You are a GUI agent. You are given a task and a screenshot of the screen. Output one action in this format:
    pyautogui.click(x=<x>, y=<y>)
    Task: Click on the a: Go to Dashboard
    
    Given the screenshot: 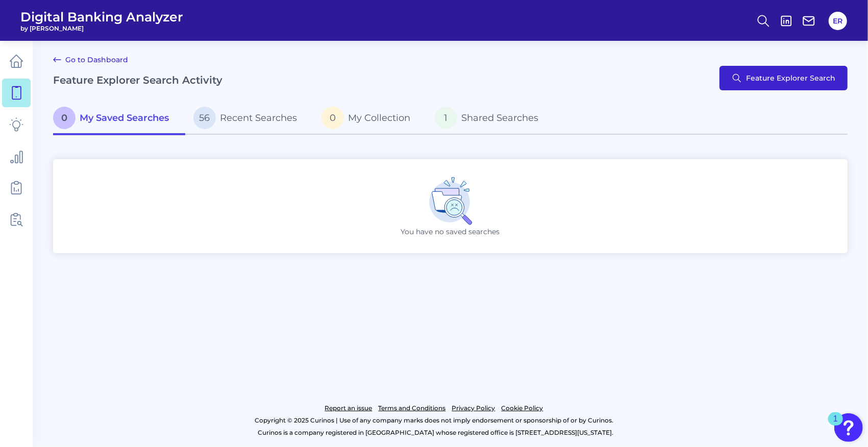 What is the action you would take?
    pyautogui.click(x=90, y=59)
    